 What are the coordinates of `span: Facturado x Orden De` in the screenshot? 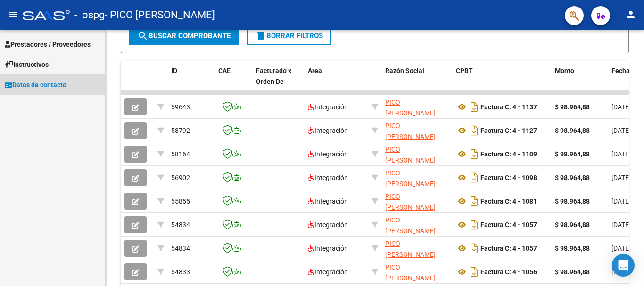 It's located at (273, 76).